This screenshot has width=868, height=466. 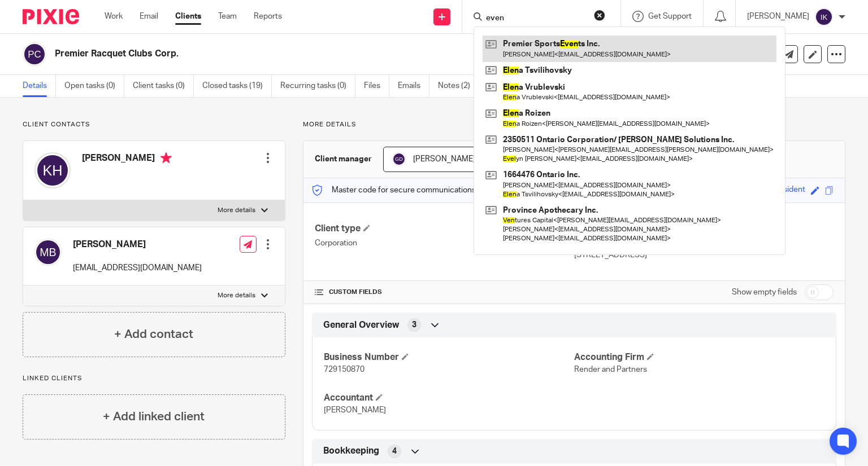 I want to click on span: 4, so click(x=395, y=452).